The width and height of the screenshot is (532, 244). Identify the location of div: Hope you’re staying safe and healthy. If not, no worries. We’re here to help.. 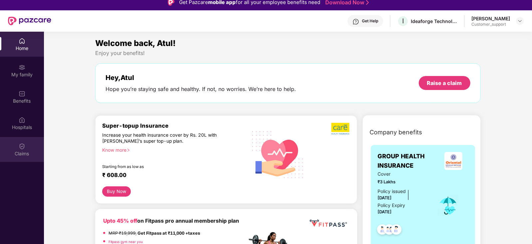
(201, 89).